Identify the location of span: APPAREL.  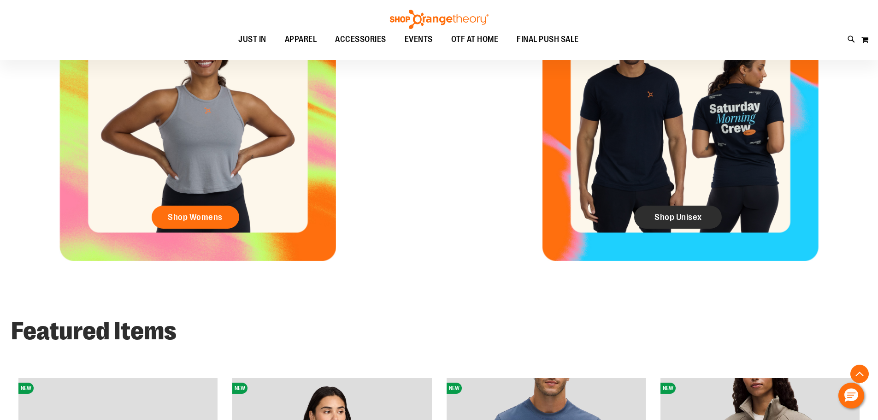
(301, 39).